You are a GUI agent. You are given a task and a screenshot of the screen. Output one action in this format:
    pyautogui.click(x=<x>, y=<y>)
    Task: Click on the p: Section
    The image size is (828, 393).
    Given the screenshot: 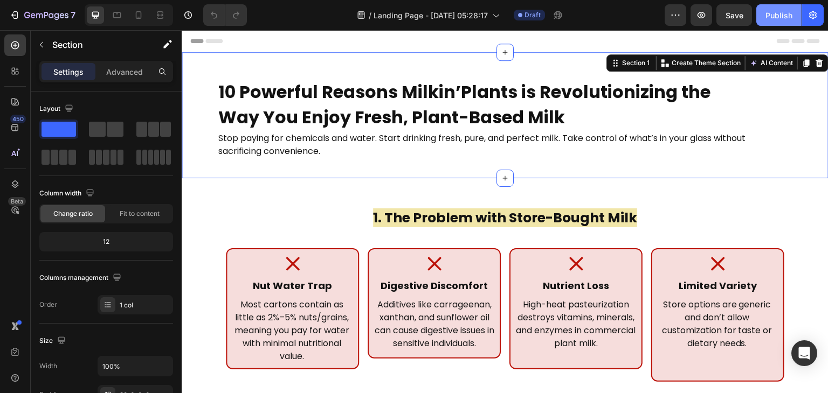 What is the action you would take?
    pyautogui.click(x=96, y=45)
    